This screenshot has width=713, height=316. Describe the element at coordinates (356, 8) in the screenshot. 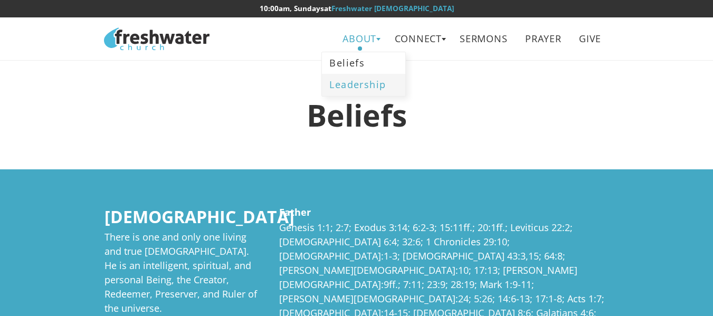

I see `h6: at` at that location.